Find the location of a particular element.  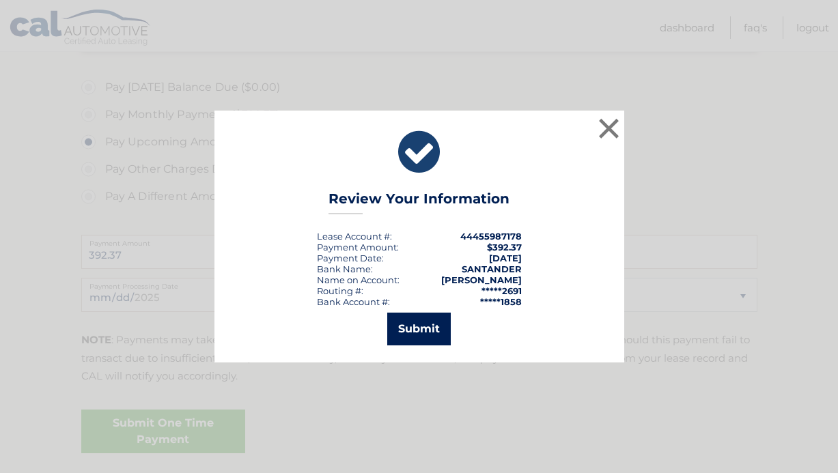

div: Lease Account #: is located at coordinates (355, 236).